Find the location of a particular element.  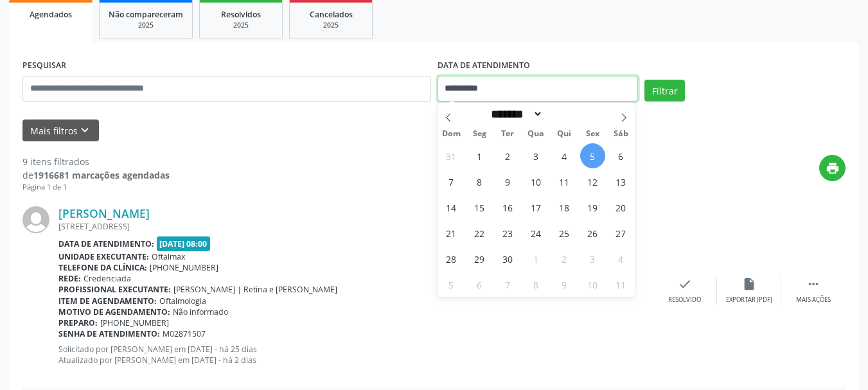

button: Mais filtroskeyboard_arrow_down is located at coordinates (60, 131).